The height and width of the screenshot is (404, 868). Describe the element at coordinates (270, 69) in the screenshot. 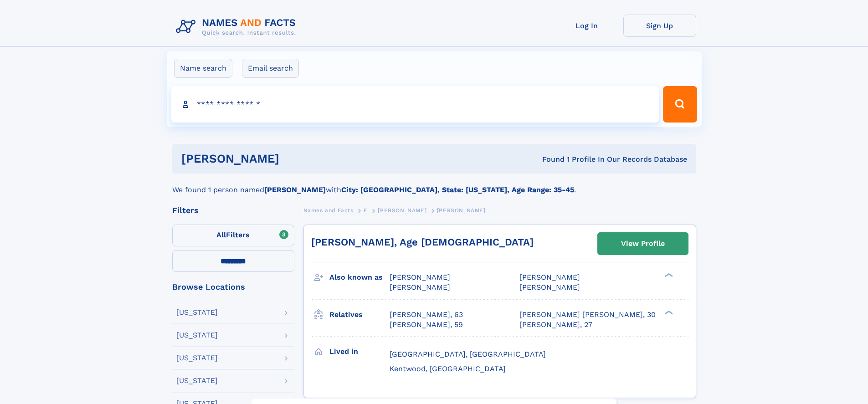

I see `label: Email search` at that location.